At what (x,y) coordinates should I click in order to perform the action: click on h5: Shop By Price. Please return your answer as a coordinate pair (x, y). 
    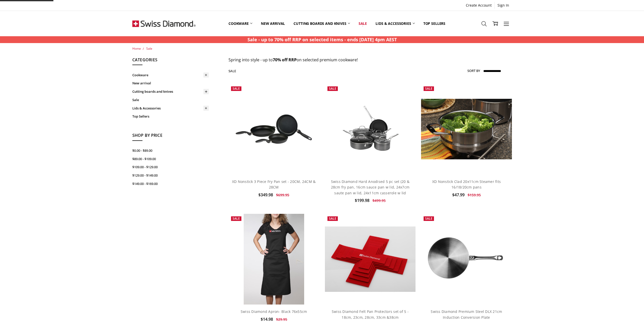
    Looking at the image, I should click on (171, 137).